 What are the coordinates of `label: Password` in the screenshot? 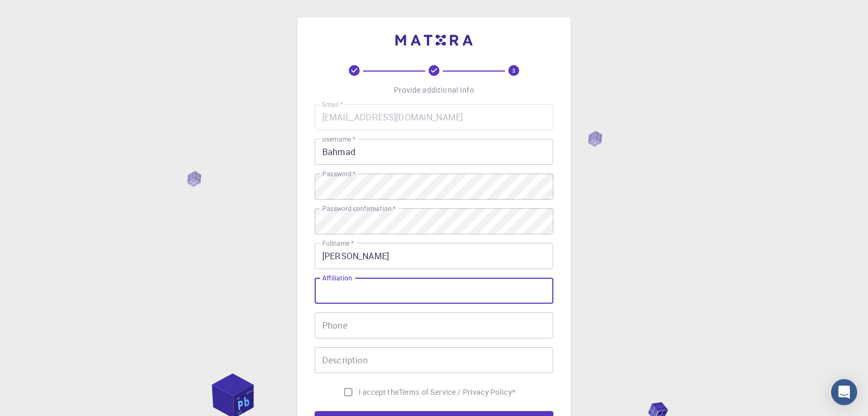 It's located at (339, 174).